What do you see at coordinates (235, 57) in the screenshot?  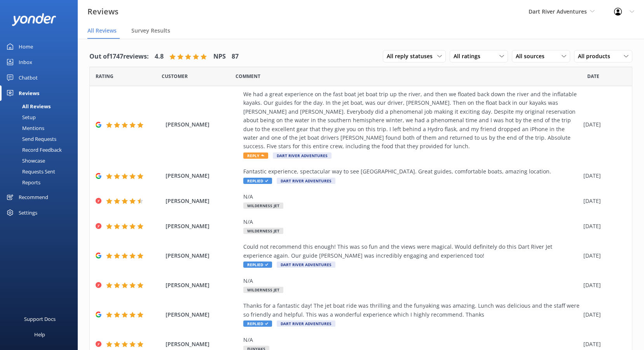 I see `h4: 87` at bounding box center [235, 57].